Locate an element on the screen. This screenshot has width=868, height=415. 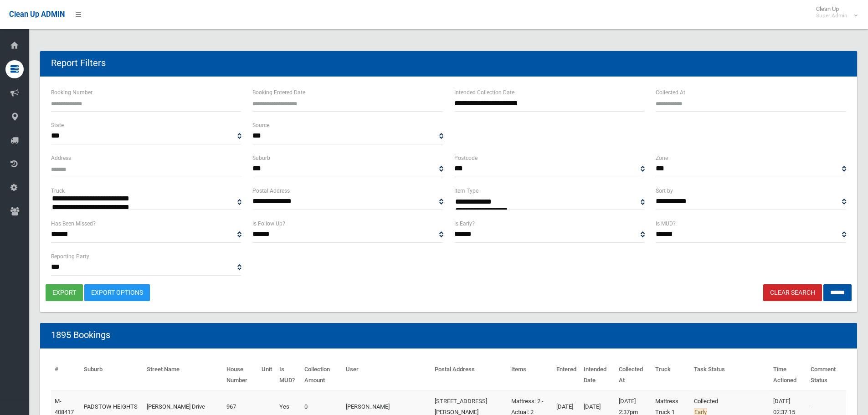
label: Address is located at coordinates (61, 158).